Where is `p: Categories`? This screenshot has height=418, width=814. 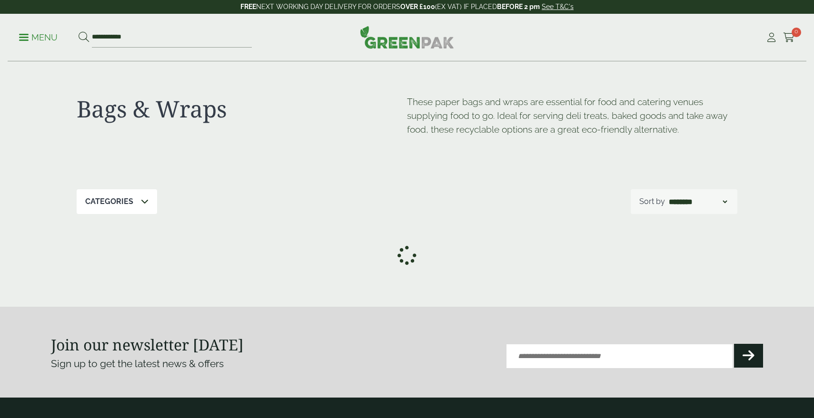 p: Categories is located at coordinates (109, 202).